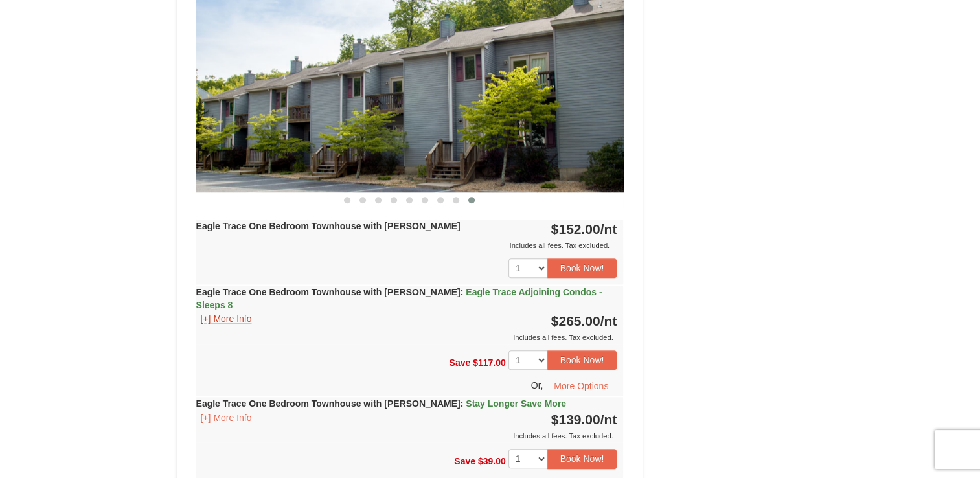 This screenshot has height=478, width=980. I want to click on strong: $152.00, so click(584, 228).